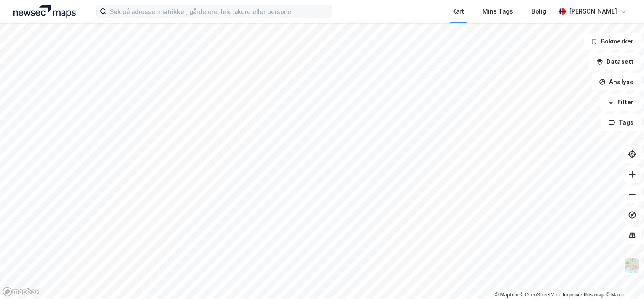  What do you see at coordinates (583, 295) in the screenshot?
I see `a: Improve this map` at bounding box center [583, 295].